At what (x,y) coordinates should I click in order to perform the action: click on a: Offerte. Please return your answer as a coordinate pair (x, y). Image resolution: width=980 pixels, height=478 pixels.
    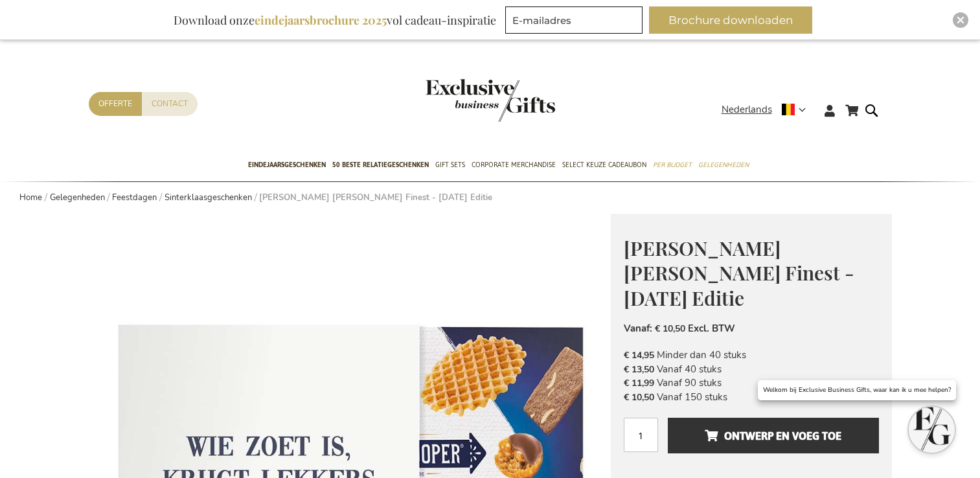
    Looking at the image, I should click on (115, 104).